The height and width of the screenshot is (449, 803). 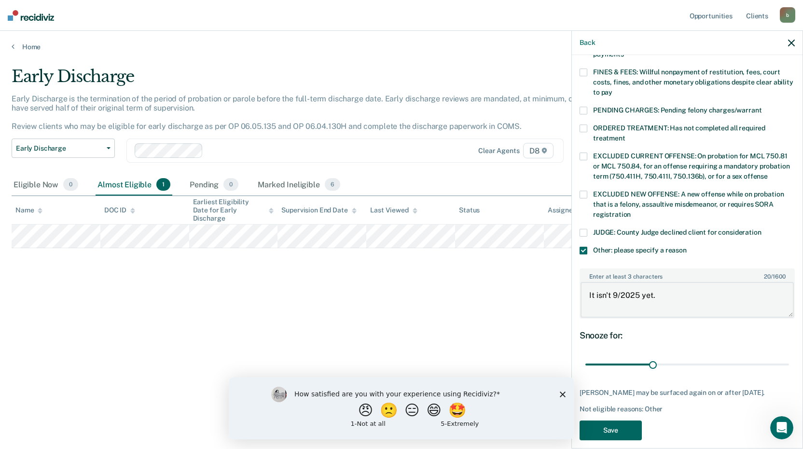 I want to click on button: 2, so click(x=161, y=33).